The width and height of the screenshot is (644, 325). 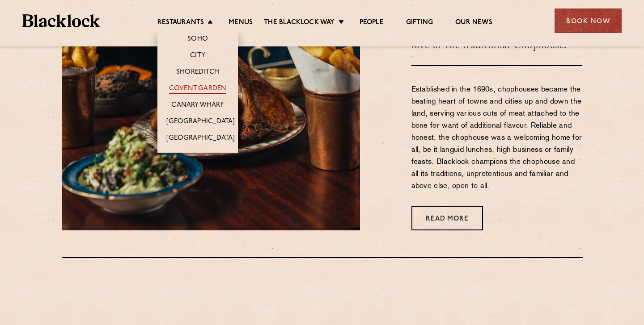 What do you see at coordinates (198, 56) in the screenshot?
I see `a: City` at bounding box center [198, 56].